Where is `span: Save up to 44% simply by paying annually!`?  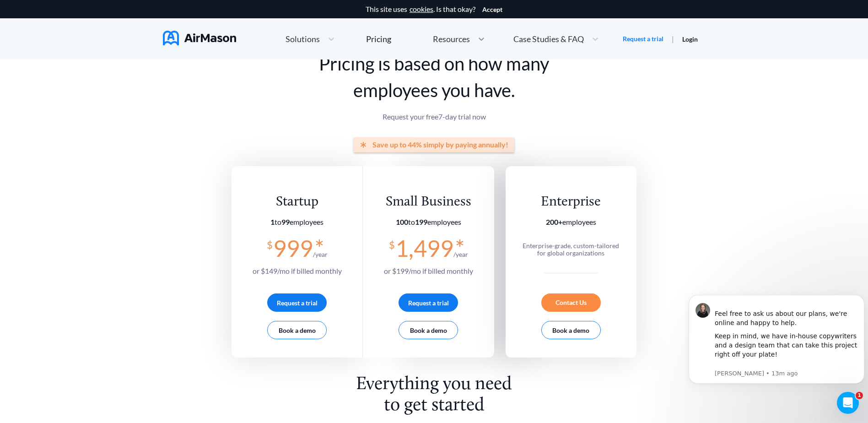 span: Save up to 44% simply by paying annually! is located at coordinates (440, 145).